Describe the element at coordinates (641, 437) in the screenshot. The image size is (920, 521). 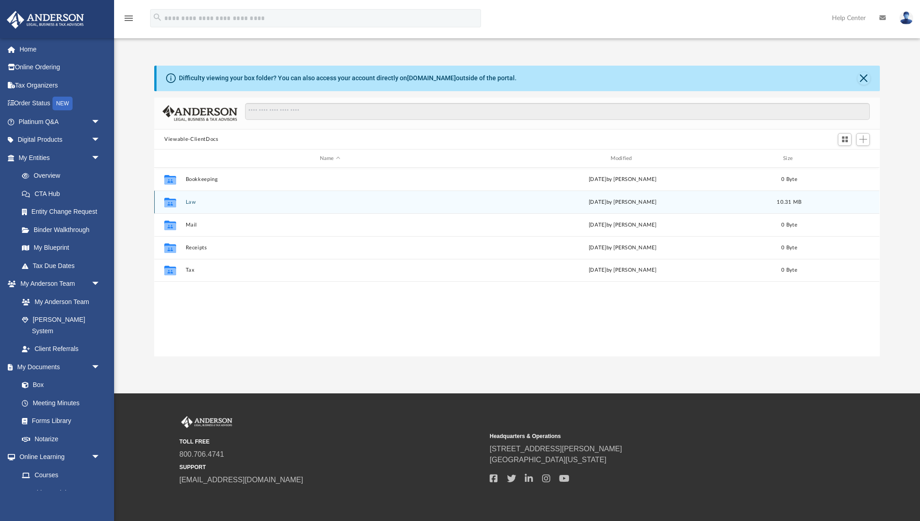
I see `small: Headquarters & Operations` at that location.